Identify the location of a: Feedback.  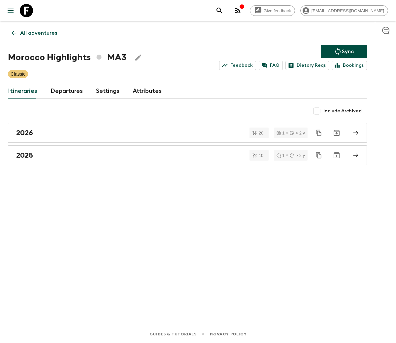
(238, 65).